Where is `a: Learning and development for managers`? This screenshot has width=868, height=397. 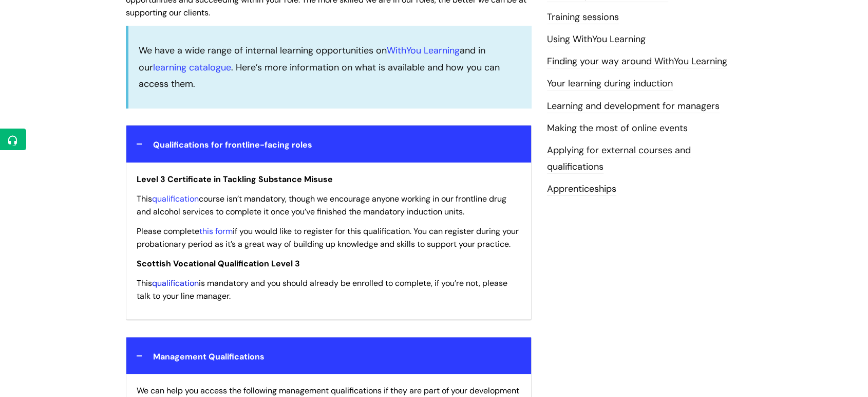 a: Learning and development for managers is located at coordinates (633, 106).